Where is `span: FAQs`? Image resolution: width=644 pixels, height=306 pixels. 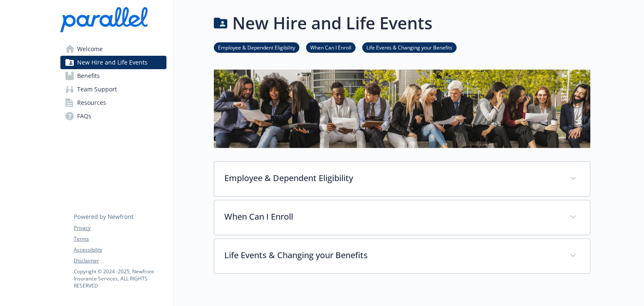 span: FAQs is located at coordinates (84, 116).